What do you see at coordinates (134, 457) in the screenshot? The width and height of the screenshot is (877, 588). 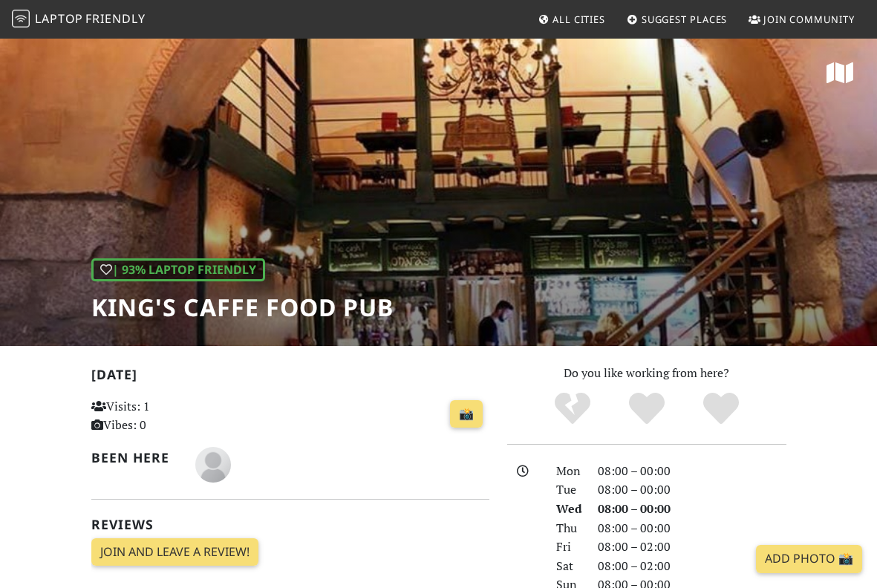 I see `h2: Been here` at bounding box center [134, 457].